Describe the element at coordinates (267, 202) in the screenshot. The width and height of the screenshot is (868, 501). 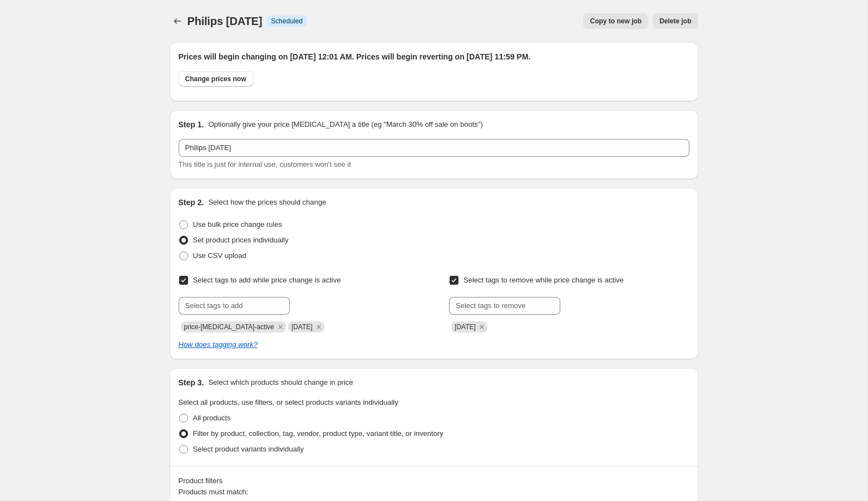
I see `p: Select how the prices should change` at that location.